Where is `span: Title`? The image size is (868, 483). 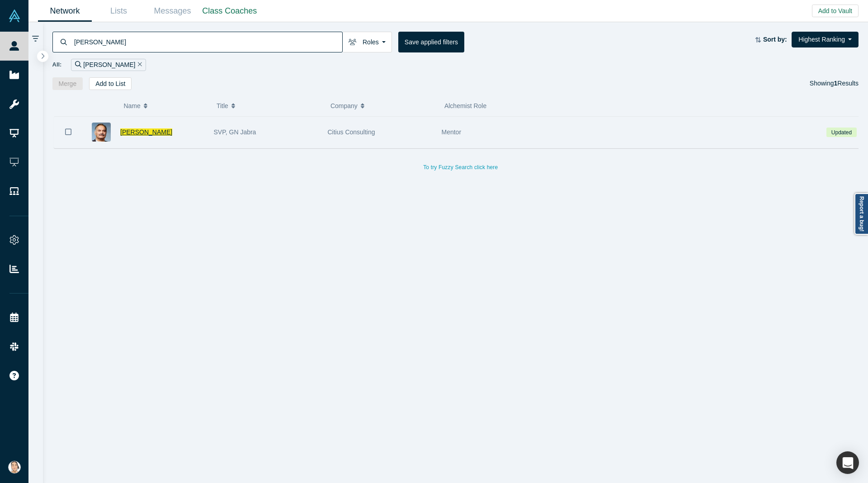 span: Title is located at coordinates (222, 106).